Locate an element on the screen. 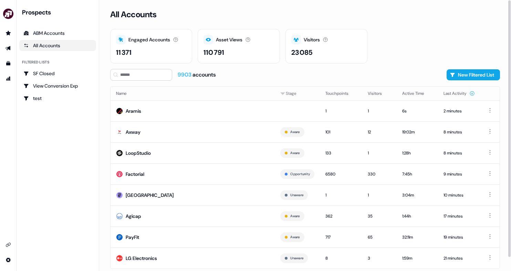 The image size is (511, 271). button: New Filtered List is located at coordinates (473, 75).